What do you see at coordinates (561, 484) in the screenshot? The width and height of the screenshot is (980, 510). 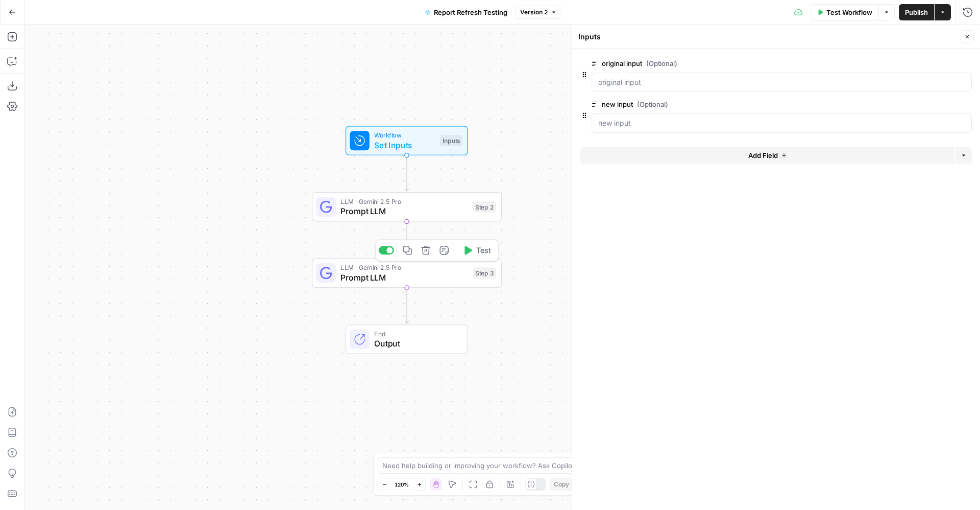 I see `span: Copy` at bounding box center [561, 484].